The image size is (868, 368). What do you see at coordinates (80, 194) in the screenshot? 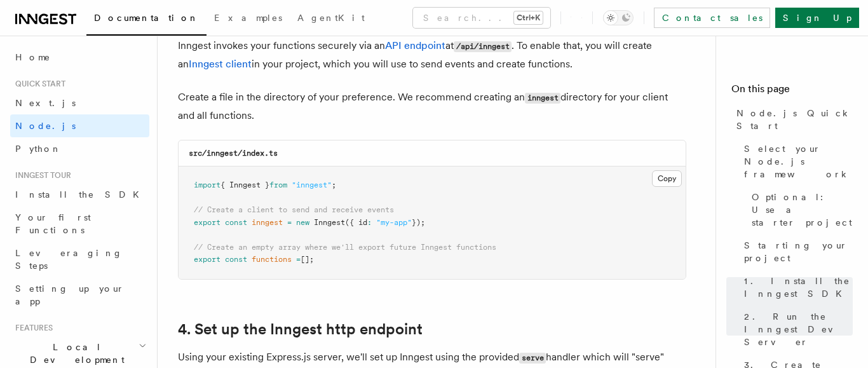
I see `span: Install the SDK` at bounding box center [80, 194].